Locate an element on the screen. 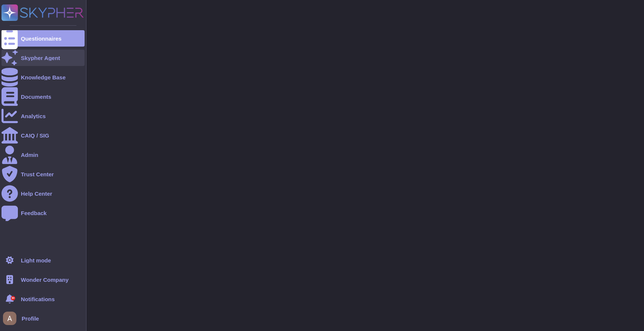  span: Notifications is located at coordinates (37, 299).